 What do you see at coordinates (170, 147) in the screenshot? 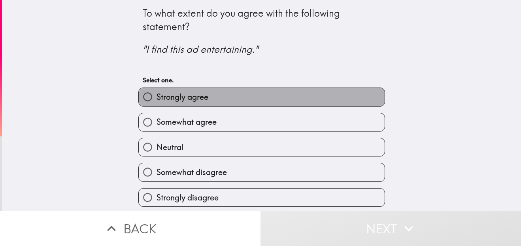
I see `span: Neutral` at bounding box center [170, 147].